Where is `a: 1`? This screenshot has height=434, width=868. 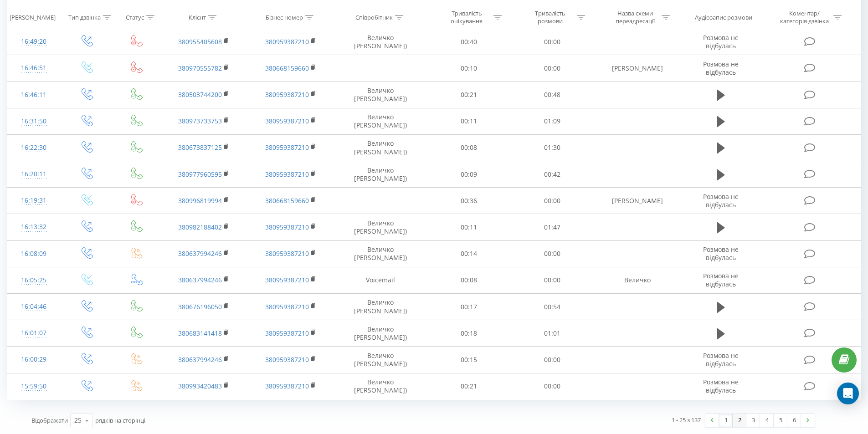
a: 1 is located at coordinates (726, 420).